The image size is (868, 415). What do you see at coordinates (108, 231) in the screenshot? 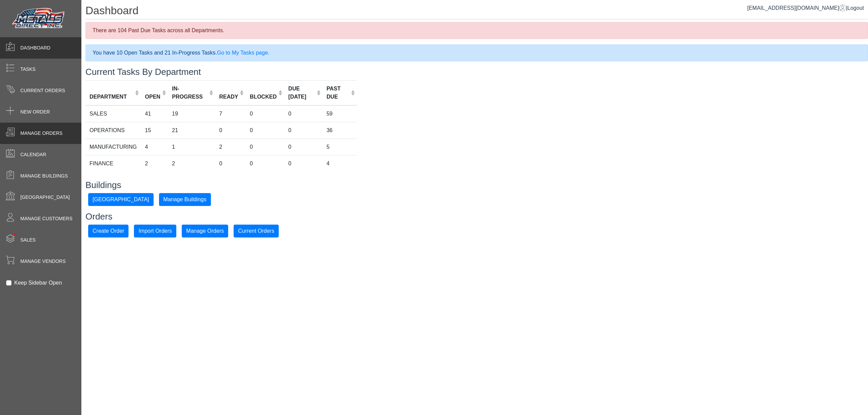
I see `a: Create Order` at bounding box center [108, 231].